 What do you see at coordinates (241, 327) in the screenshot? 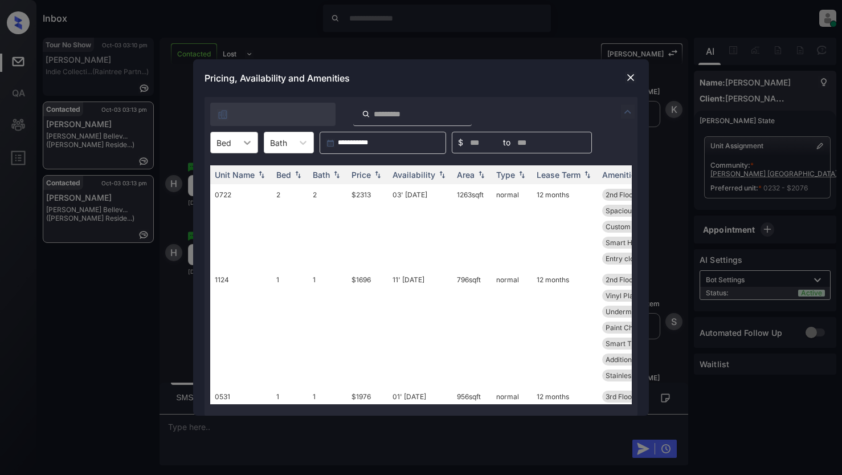
I see `td: 1124` at bounding box center [241, 327].